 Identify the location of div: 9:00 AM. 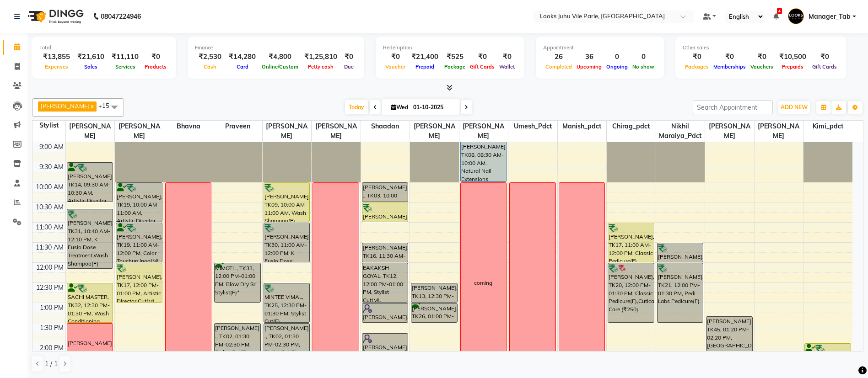
(51, 147).